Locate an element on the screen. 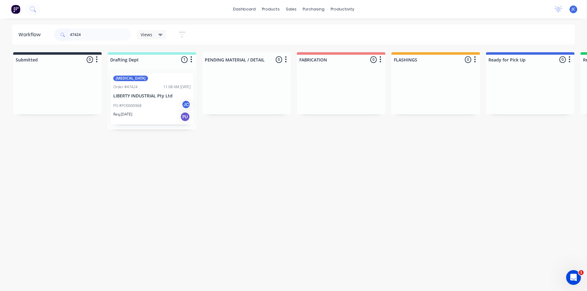 The image size is (587, 291). span: 1 is located at coordinates (581, 272).